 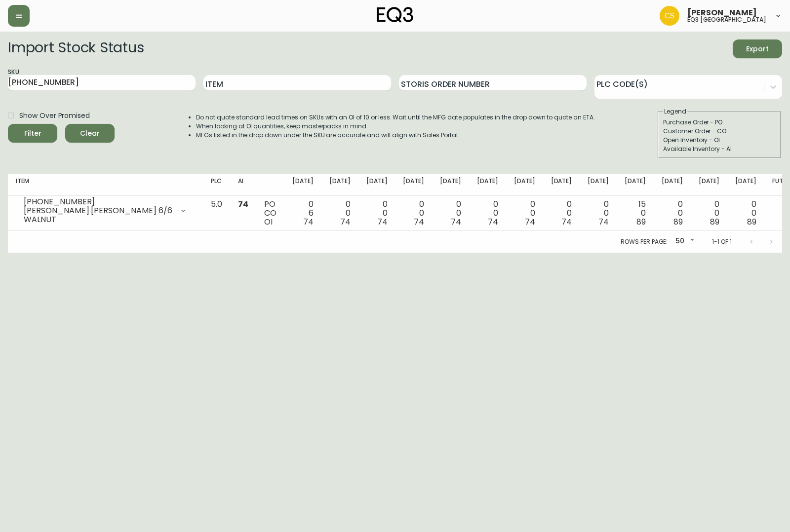 I want to click on p: 1-1 of 1, so click(x=722, y=242).